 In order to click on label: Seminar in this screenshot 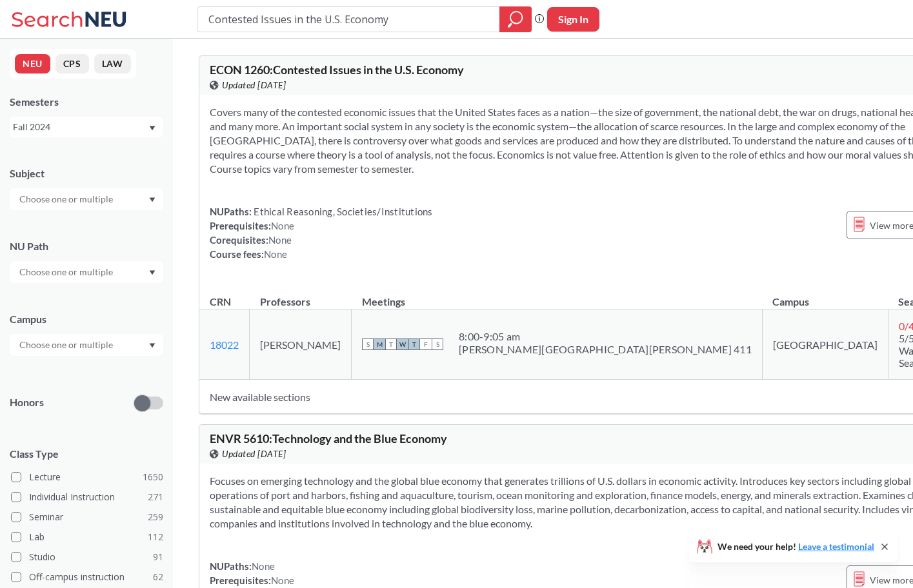, I will do `click(87, 518)`.